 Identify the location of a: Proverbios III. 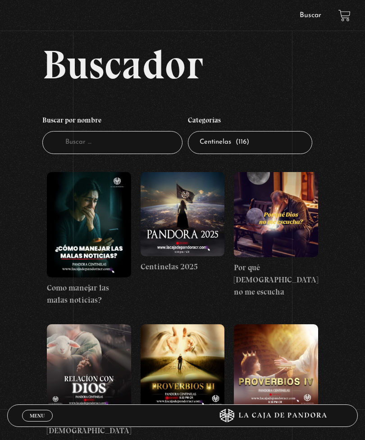
(182, 375).